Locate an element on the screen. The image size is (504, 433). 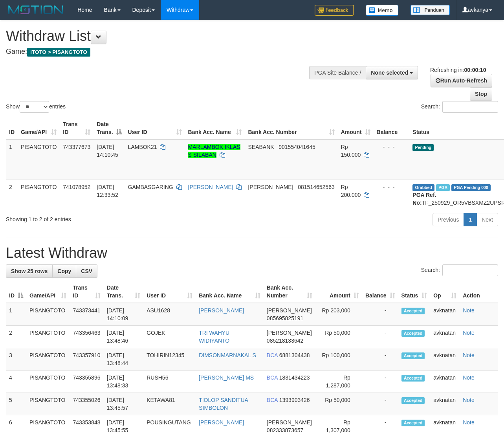
span: Copy 085218133642 to clipboard is located at coordinates (285, 341).